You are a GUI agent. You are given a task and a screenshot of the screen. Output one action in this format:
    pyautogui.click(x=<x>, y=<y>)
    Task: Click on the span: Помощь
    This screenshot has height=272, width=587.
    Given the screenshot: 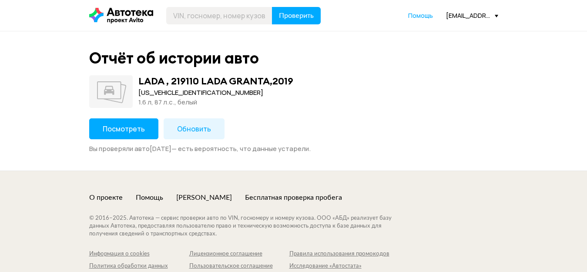 What is the action you would take?
    pyautogui.click(x=421, y=15)
    